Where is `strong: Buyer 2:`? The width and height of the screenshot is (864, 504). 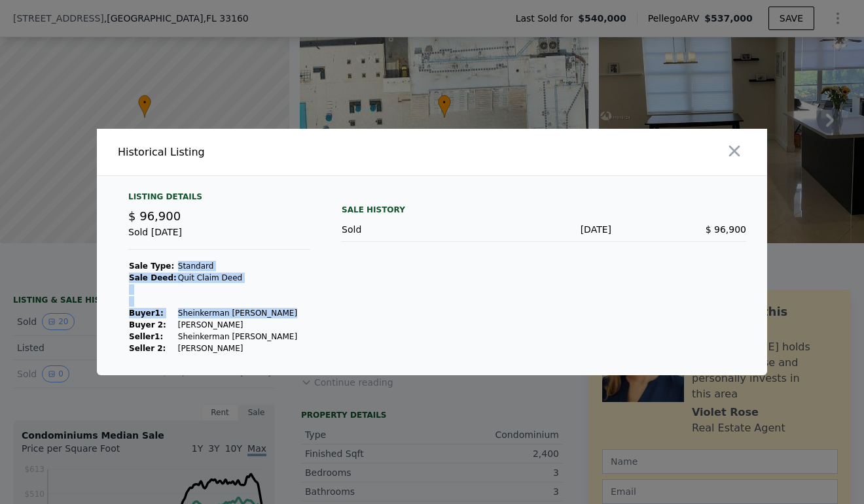
strong: Buyer 2: is located at coordinates (147, 325).